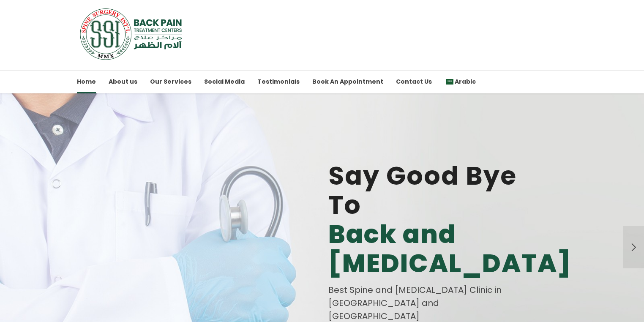  What do you see at coordinates (414, 82) in the screenshot?
I see `a: Contact Us` at bounding box center [414, 82].